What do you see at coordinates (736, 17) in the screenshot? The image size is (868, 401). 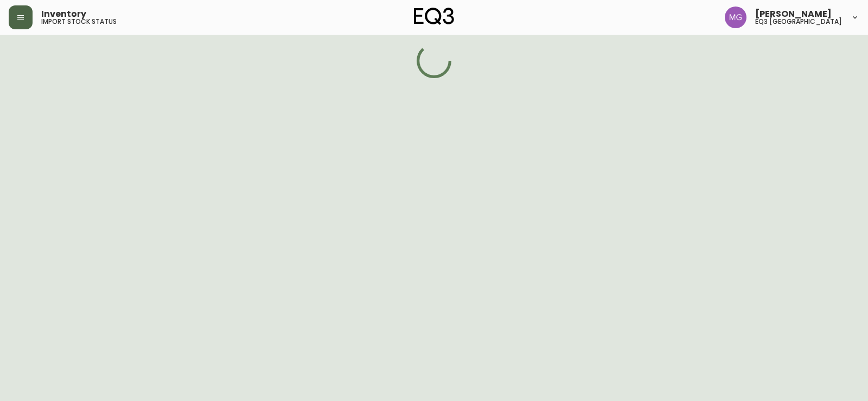 I see `img: de8837be2a95cd31bb7c9ae23fe16153` at bounding box center [736, 17].